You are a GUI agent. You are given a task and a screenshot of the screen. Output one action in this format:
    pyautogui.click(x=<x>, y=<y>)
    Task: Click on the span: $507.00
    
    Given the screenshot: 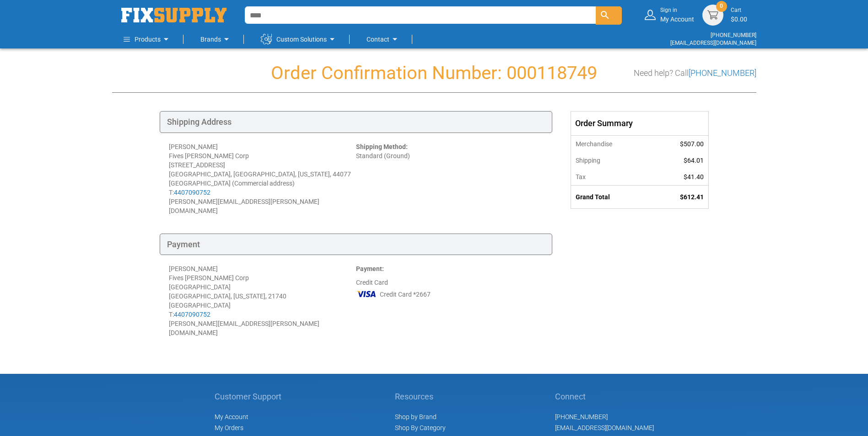 What is the action you would take?
    pyautogui.click(x=692, y=144)
    